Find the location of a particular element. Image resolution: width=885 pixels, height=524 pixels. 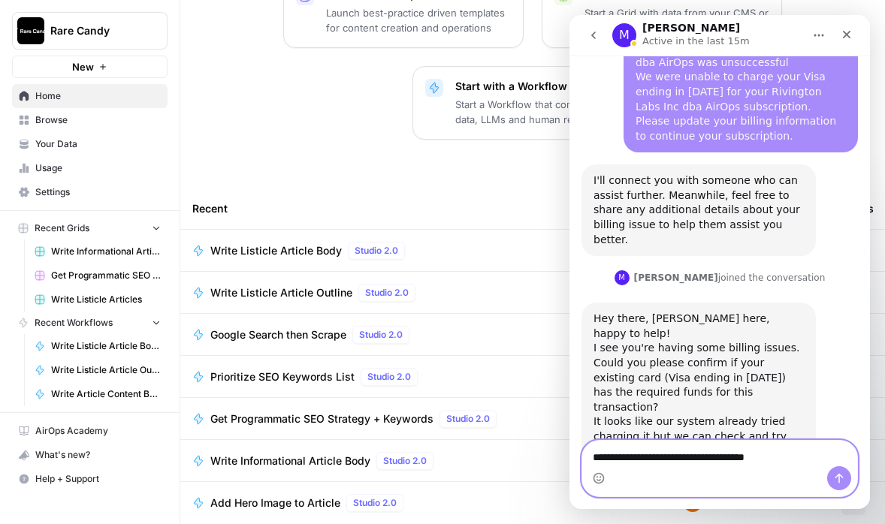

button: Start with a WorkflowStart a Workflow that combines your data, LLMs and human review is located at coordinates (533, 103).